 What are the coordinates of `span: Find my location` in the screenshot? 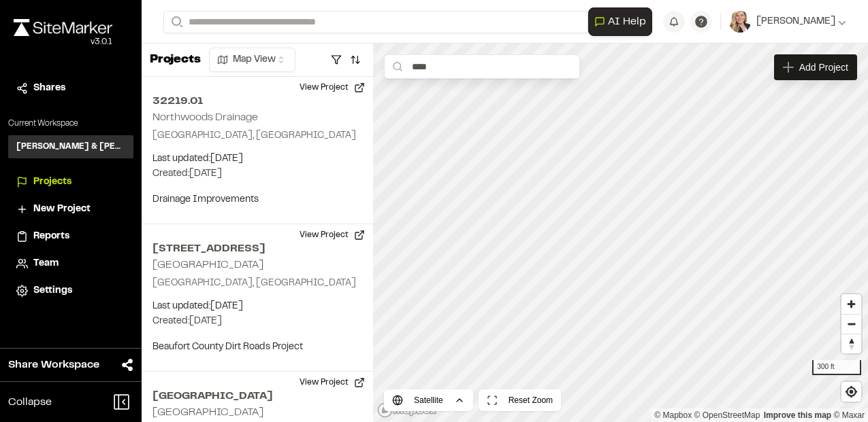 It's located at (850, 392).